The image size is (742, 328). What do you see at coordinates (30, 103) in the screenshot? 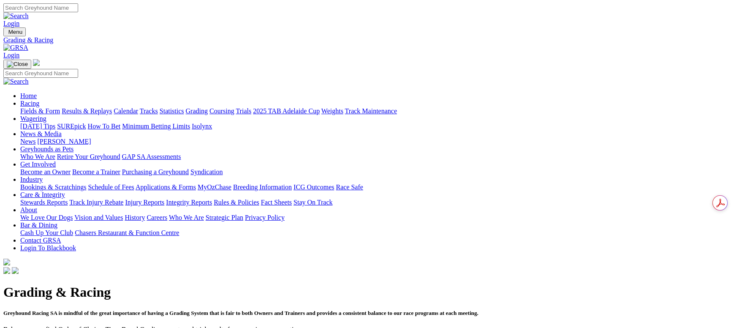
I see `a: Racing` at bounding box center [30, 103].